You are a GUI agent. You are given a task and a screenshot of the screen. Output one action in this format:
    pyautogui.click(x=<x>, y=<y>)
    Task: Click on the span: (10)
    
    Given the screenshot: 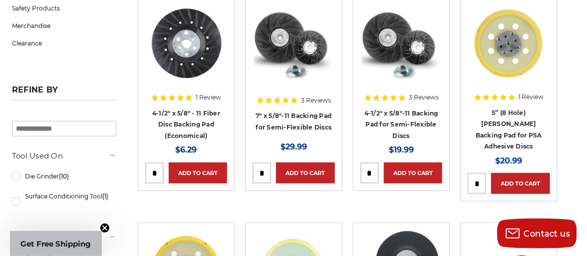 What is the action you would take?
    pyautogui.click(x=64, y=176)
    